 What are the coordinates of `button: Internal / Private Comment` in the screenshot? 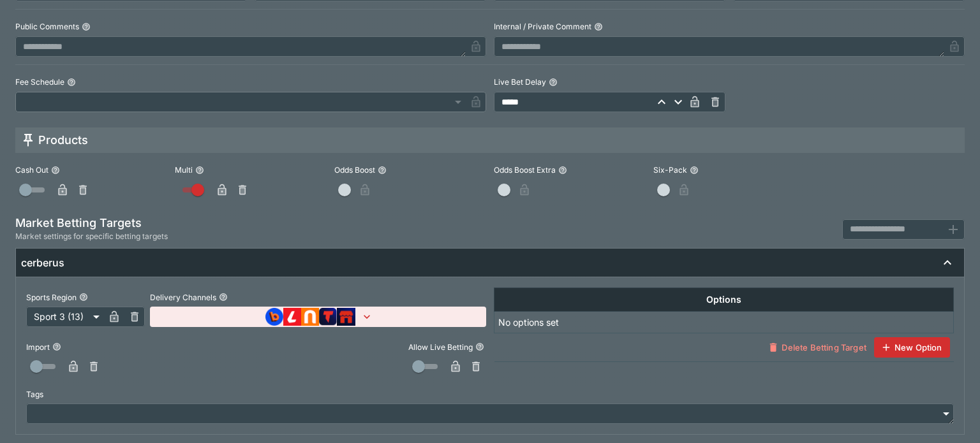 It's located at (598, 27).